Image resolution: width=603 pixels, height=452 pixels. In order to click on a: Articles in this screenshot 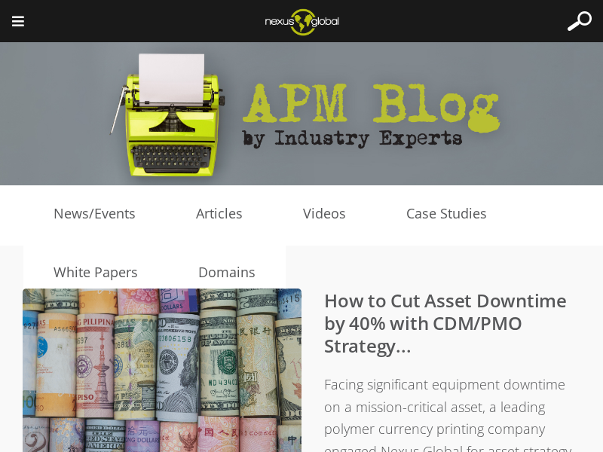, I will do `click(219, 214)`.